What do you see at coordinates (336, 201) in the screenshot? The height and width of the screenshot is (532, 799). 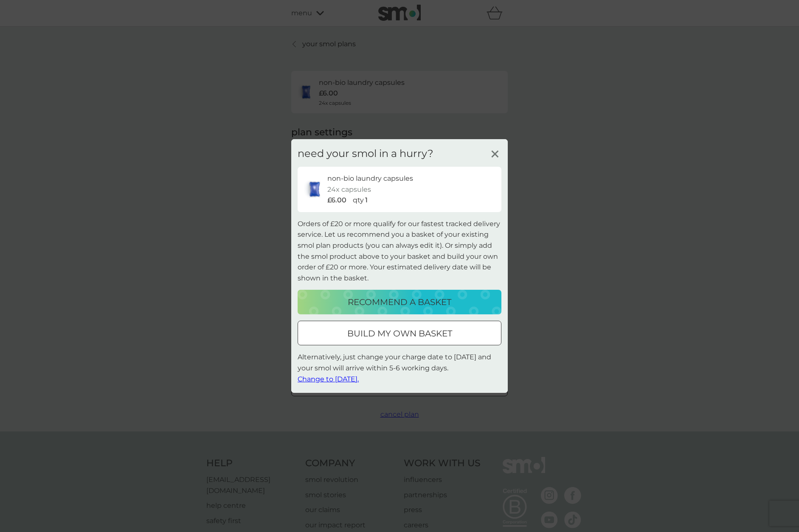 I see `p: £6.00` at bounding box center [336, 201].